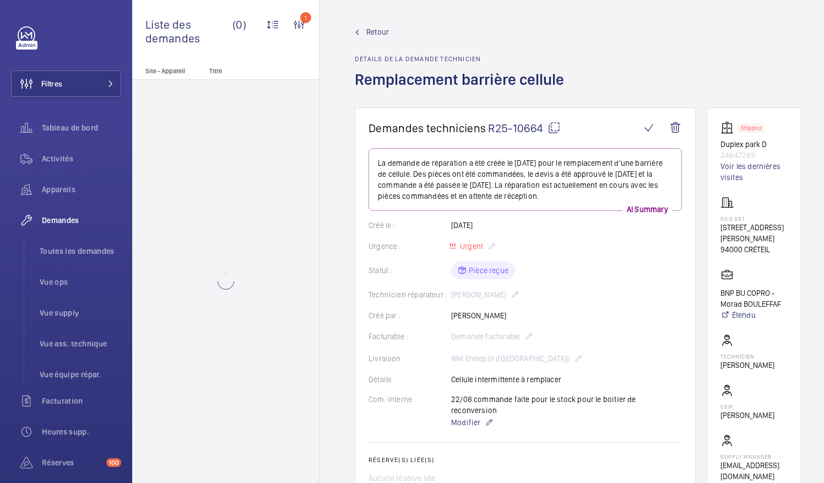  What do you see at coordinates (80, 375) in the screenshot?
I see `span: Vue équipe répar.` at bounding box center [80, 375].